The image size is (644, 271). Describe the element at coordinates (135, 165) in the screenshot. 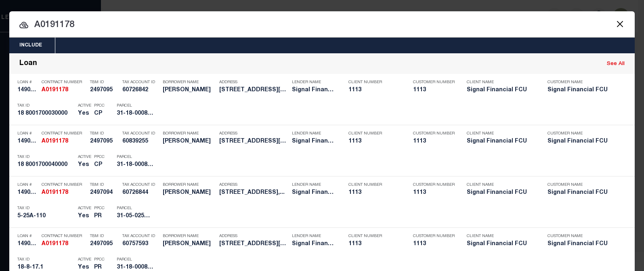

I see `h5: 31-18-0008-0017-0004` at that location.